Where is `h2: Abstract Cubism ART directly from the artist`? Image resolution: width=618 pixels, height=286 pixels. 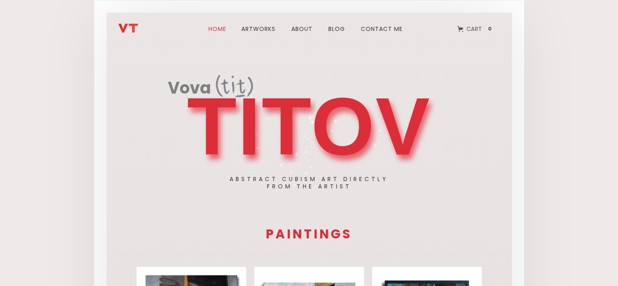
h2: Abstract Cubism ART directly from the artist is located at coordinates (309, 182).